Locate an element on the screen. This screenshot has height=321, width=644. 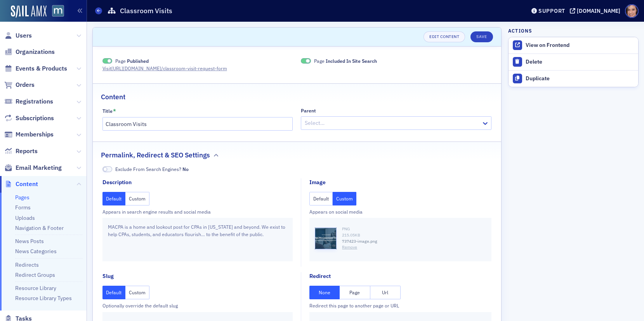
div: Title is located at coordinates (108, 111).